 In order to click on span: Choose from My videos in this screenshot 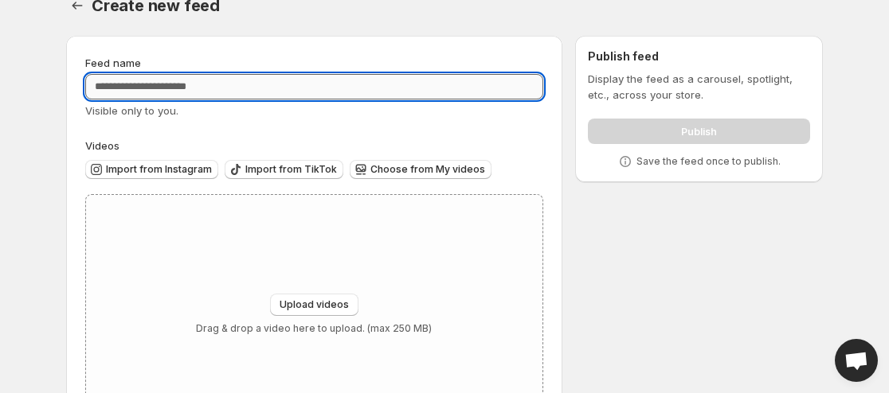, I will do `click(428, 170)`.